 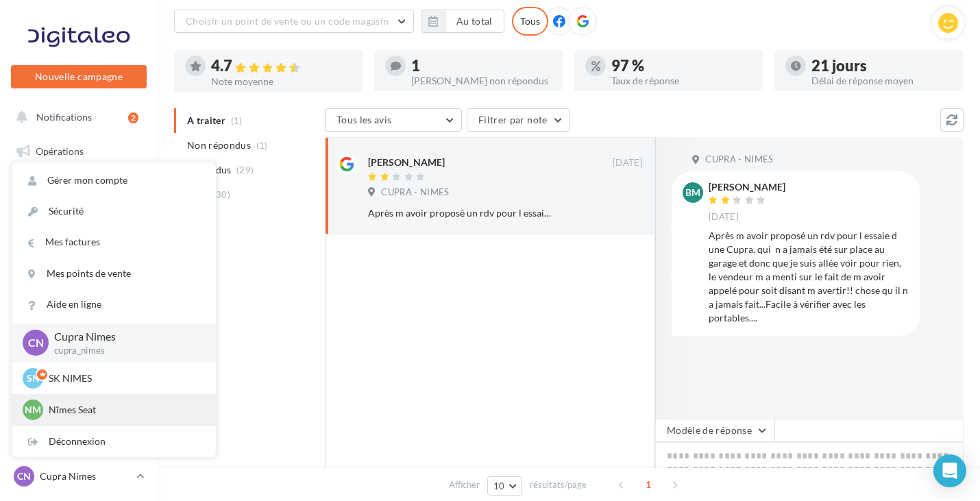 I want to click on div: 21 jours, so click(x=882, y=66).